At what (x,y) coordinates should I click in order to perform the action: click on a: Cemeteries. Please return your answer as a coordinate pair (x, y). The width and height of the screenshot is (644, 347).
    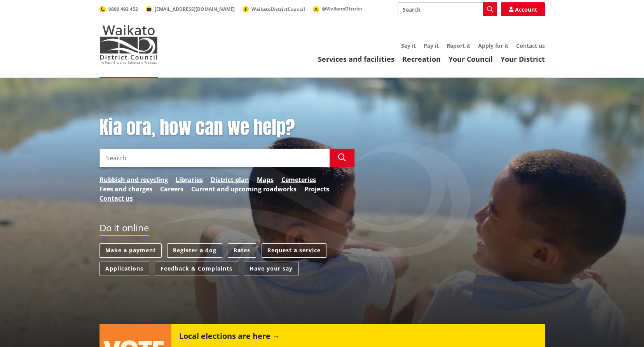
    Looking at the image, I should click on (298, 180).